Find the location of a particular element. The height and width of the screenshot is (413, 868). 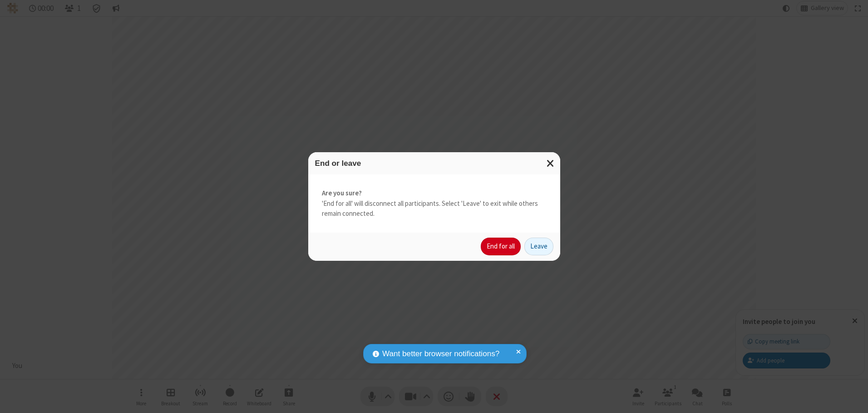

h3: End or leave is located at coordinates (434, 163).